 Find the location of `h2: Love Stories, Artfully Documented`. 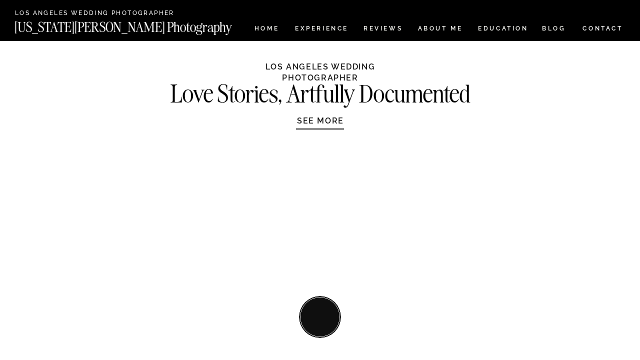

h2: Love Stories, Artfully Documented is located at coordinates (320, 92).